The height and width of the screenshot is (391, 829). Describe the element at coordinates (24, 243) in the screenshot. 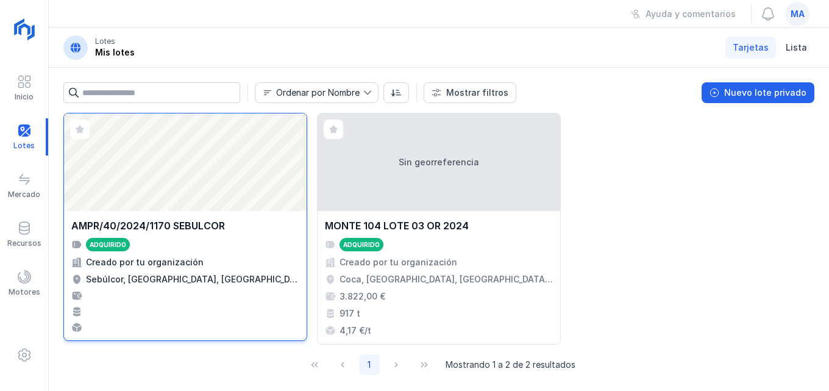

I see `div: Recursos` at that location.